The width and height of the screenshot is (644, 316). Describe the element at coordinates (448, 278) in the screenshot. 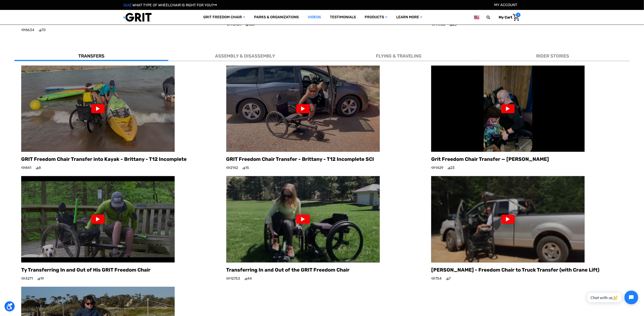

I see `span: 7` at that location.